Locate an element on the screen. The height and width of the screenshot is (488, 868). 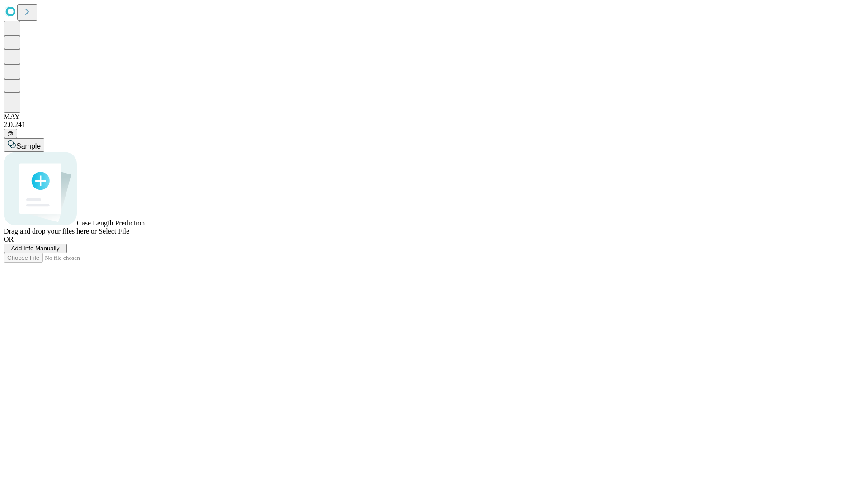
span: Add Info Manually is located at coordinates (35, 248).